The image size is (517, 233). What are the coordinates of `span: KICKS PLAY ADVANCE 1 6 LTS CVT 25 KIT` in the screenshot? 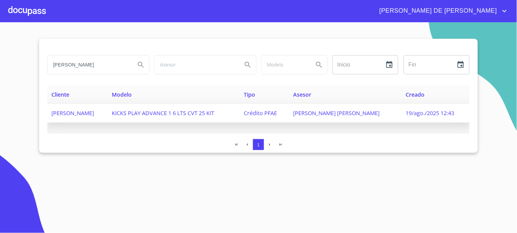 It's located at (163, 113).